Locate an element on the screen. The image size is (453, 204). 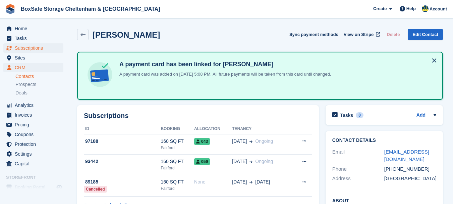
th: Allocation is located at coordinates (213, 129).